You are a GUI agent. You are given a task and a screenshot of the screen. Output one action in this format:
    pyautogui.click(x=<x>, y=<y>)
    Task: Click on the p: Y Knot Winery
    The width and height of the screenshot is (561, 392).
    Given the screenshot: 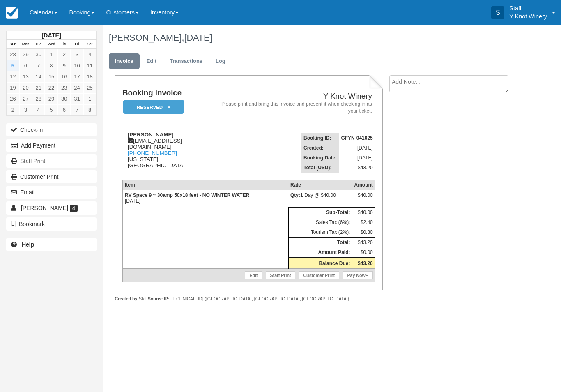 What is the action you would take?
    pyautogui.click(x=528, y=16)
    